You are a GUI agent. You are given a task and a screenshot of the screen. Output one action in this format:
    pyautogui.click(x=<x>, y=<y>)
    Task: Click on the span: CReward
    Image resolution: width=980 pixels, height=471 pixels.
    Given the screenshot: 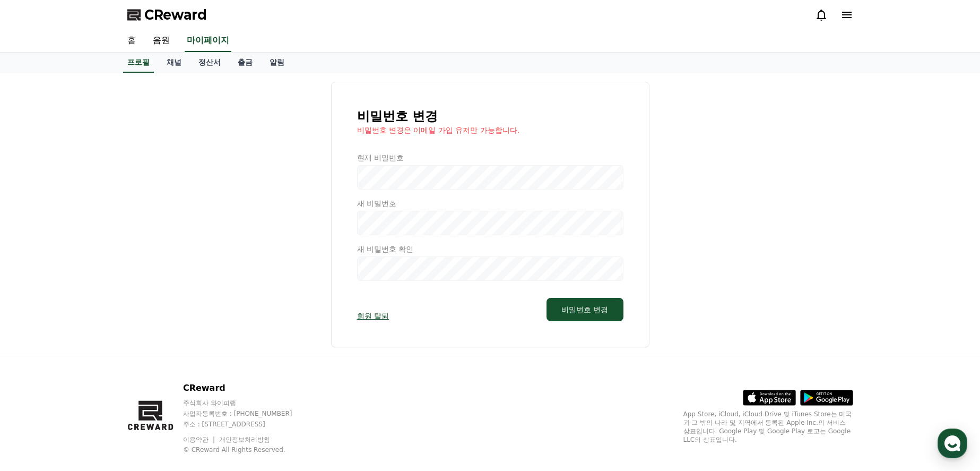 What is the action you would take?
    pyautogui.click(x=176, y=15)
    